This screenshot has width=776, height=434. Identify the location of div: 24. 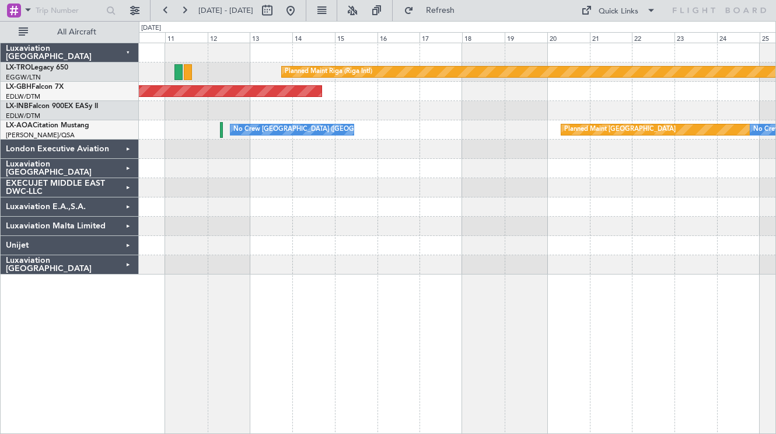
(738, 37).